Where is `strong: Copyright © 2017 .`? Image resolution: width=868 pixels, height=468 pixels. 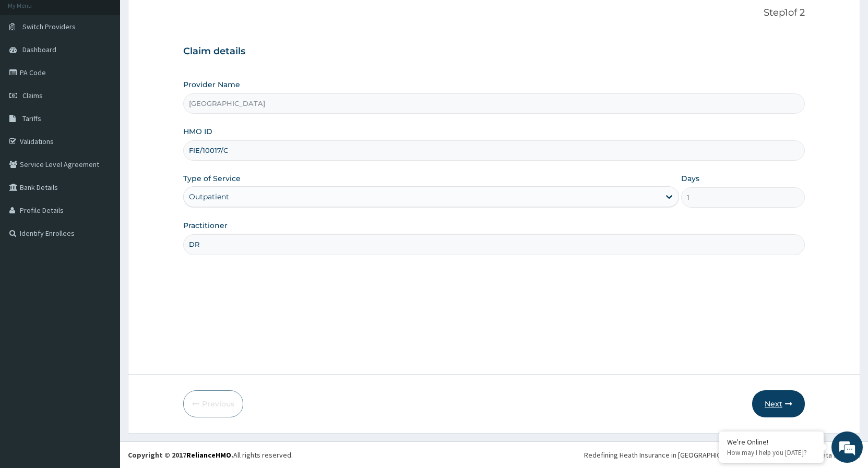 strong: Copyright © 2017 . is located at coordinates (181, 455).